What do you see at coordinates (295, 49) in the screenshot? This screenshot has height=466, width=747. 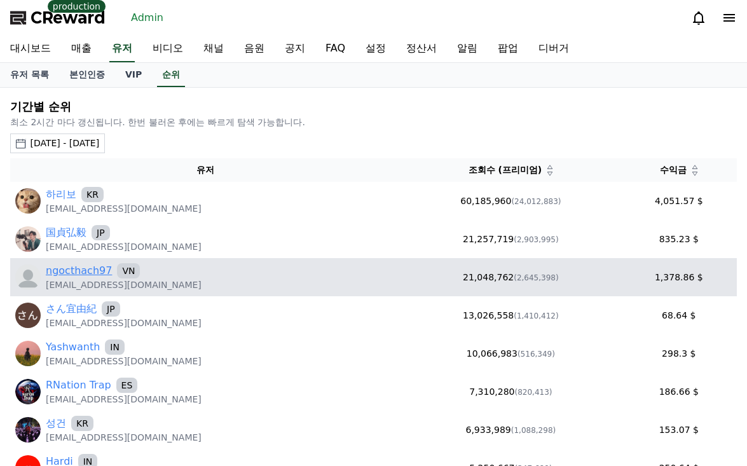 I see `a: 공지` at bounding box center [295, 49].